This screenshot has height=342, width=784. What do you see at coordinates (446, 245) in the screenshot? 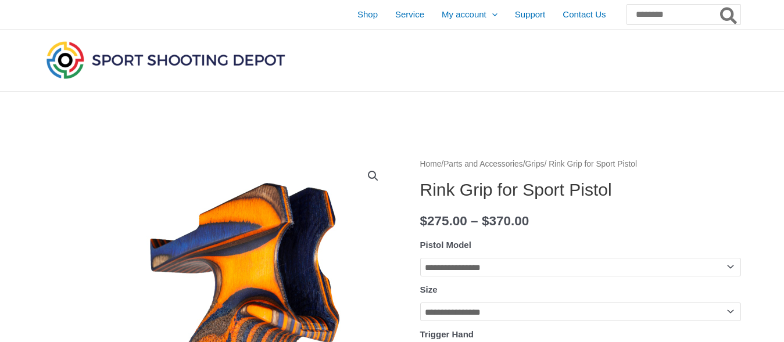
I see `label: Pistol Model` at bounding box center [446, 245].